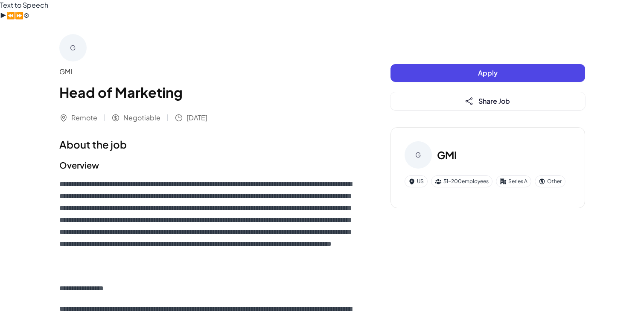  Describe the element at coordinates (11, 15) in the screenshot. I see `button: Previous` at that location.